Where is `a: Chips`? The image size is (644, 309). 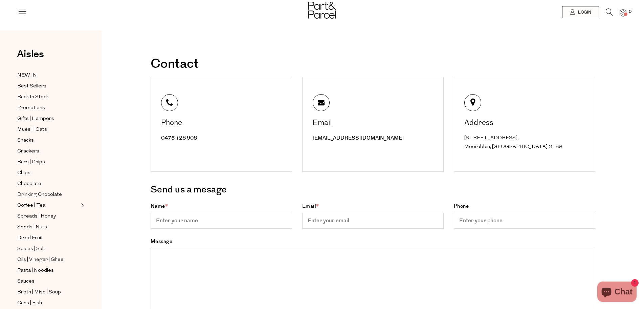
a: Chips is located at coordinates (48, 173).